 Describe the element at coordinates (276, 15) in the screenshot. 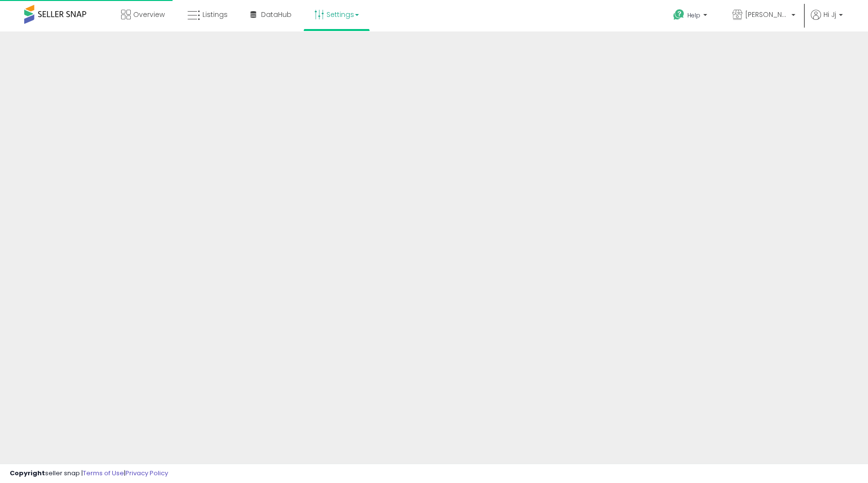

I see `span: DataHub` at that location.